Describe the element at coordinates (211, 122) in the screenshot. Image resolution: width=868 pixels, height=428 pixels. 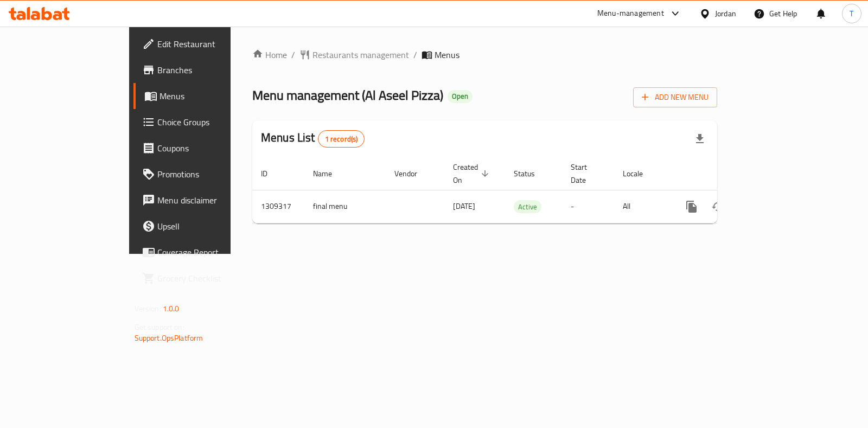
I see `span: Choice Groups` at that location.